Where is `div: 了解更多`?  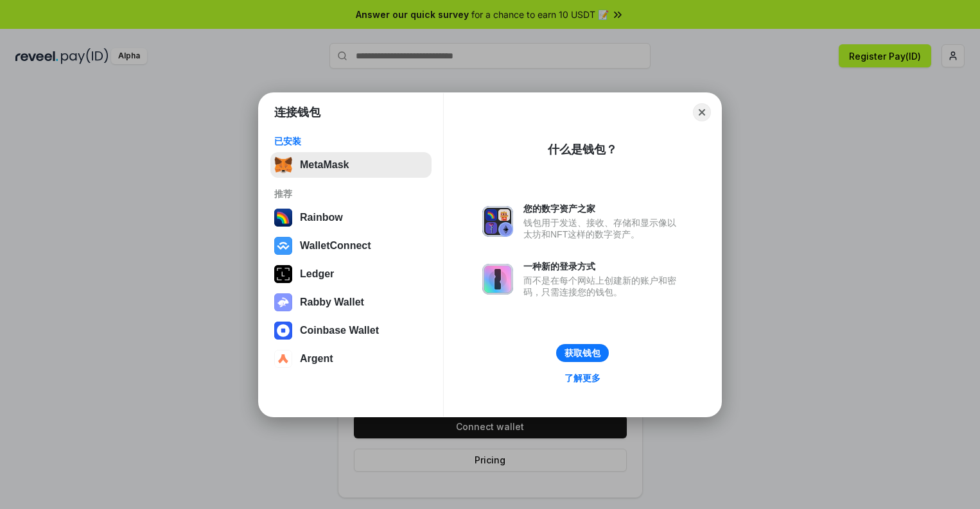
div: 了解更多 is located at coordinates (582, 378).